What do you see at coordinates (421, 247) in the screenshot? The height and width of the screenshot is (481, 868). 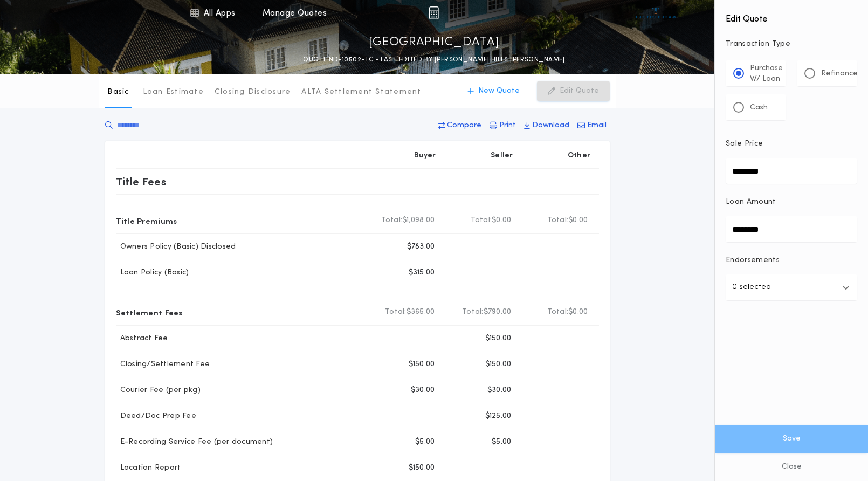 I see `p: $783.00` at bounding box center [421, 247].